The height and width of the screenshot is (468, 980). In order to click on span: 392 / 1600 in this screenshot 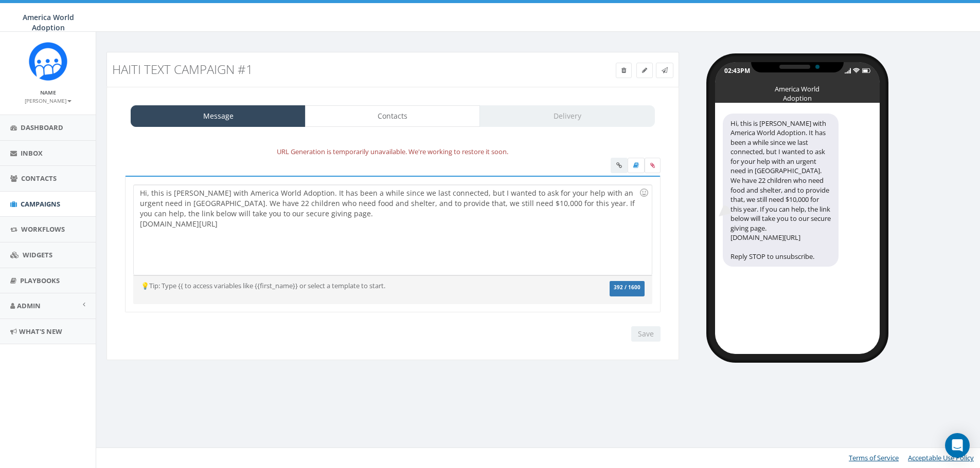, I will do `click(627, 287)`.